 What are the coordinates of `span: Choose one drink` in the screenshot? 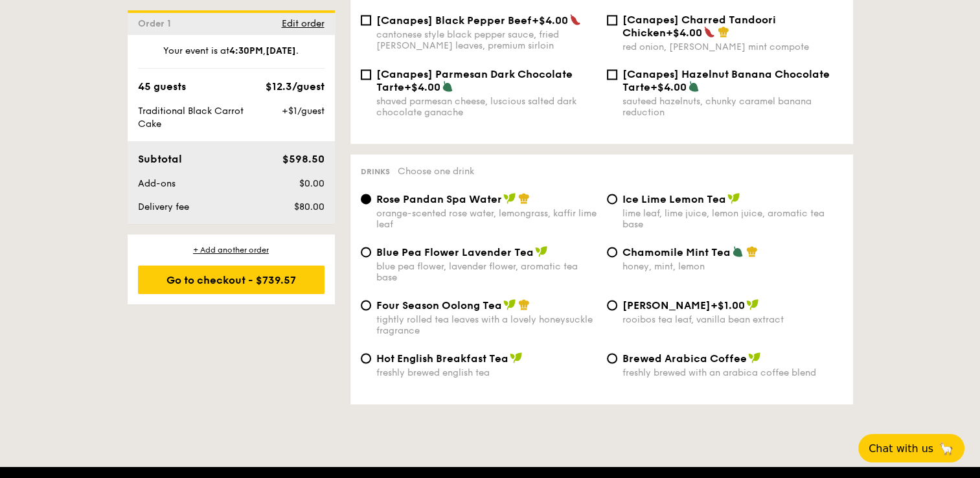 It's located at (436, 171).